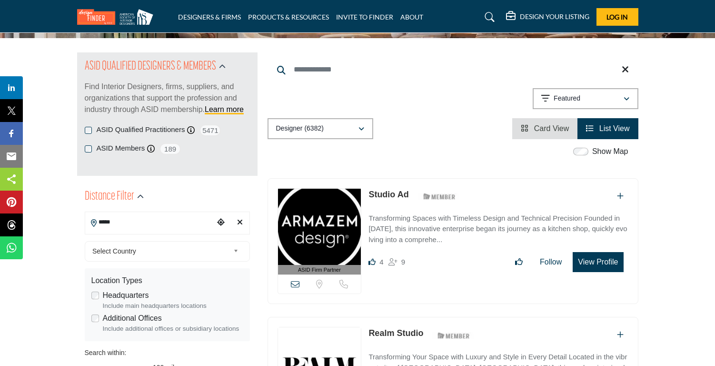 The height and width of the screenshot is (366, 715). I want to click on a: Studio Ad, so click(388, 194).